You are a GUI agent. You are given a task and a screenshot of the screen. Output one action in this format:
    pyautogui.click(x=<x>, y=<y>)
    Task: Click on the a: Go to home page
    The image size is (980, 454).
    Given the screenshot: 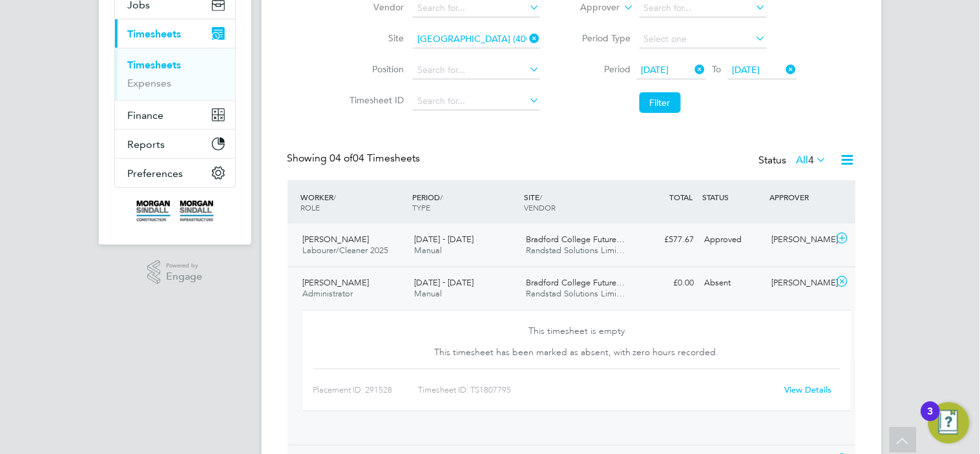 What is the action you would take?
    pyautogui.click(x=175, y=211)
    